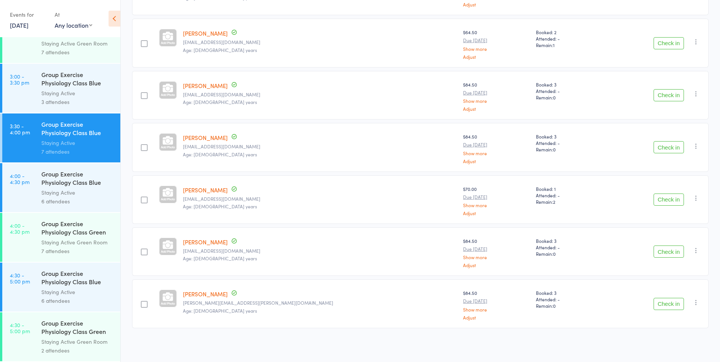 The height and width of the screenshot is (362, 720). Describe the element at coordinates (61, 237) in the screenshot. I see `a: 4:00 -4:30 pmGroup Exercise Physiology Class Green RoomStaying Active Green Room7 attendees` at that location.